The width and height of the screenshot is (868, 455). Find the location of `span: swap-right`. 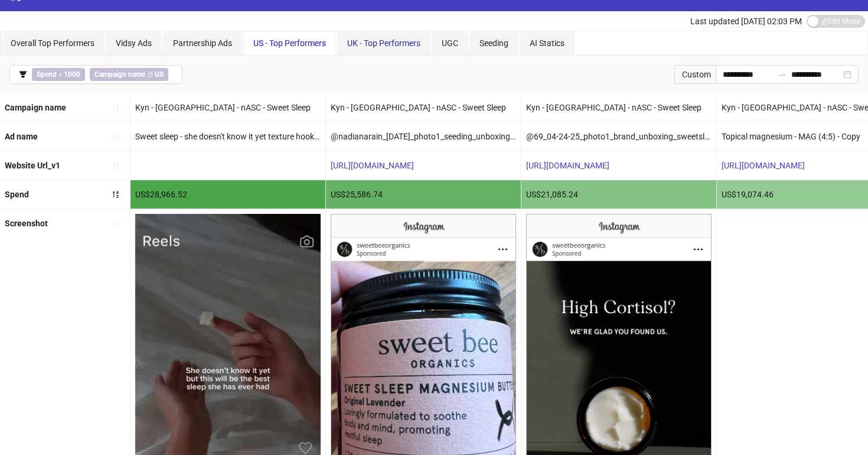

span: swap-right is located at coordinates (782, 75).